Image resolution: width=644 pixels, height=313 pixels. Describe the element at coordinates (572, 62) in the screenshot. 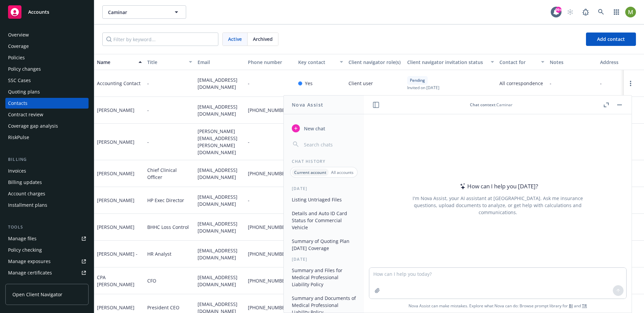

I see `div: Notes` at that location.